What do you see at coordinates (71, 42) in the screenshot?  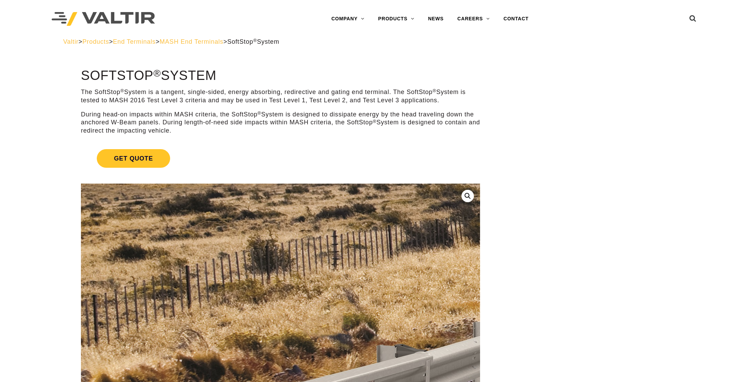 I see `span: Valtir` at bounding box center [71, 42].